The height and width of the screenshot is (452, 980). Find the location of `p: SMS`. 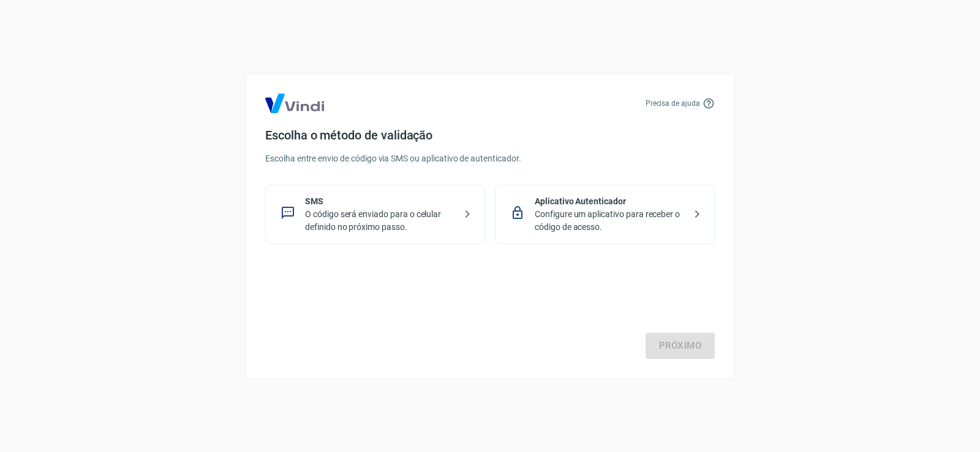

p: SMS is located at coordinates (380, 201).